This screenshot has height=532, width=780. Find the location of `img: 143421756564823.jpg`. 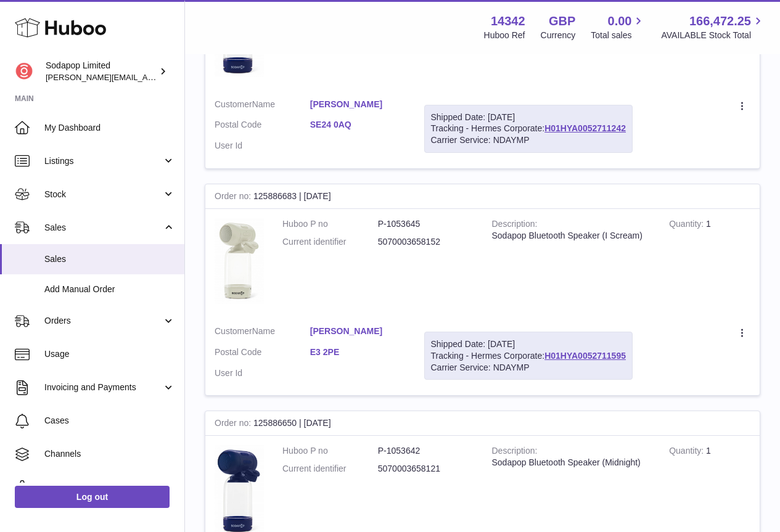

img: 143421756564823.jpg is located at coordinates (239, 261).